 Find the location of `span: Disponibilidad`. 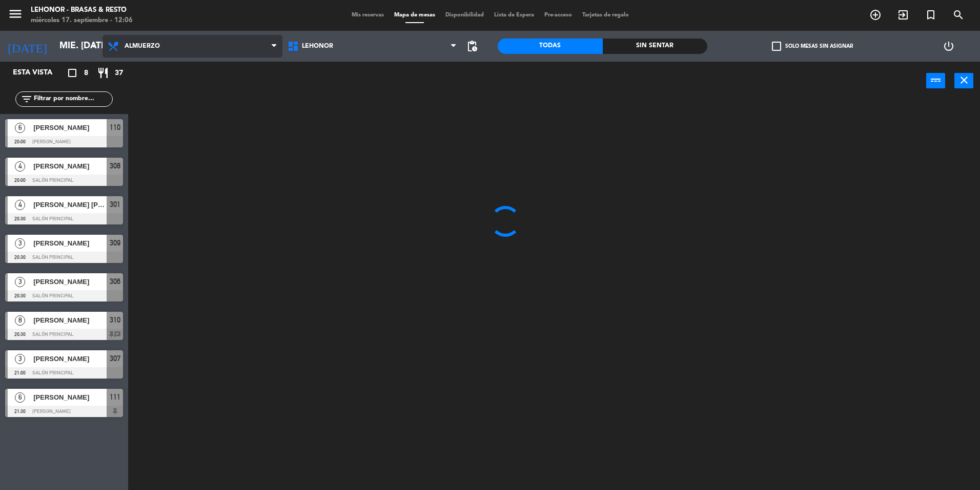

span: Disponibilidad is located at coordinates (465, 15).